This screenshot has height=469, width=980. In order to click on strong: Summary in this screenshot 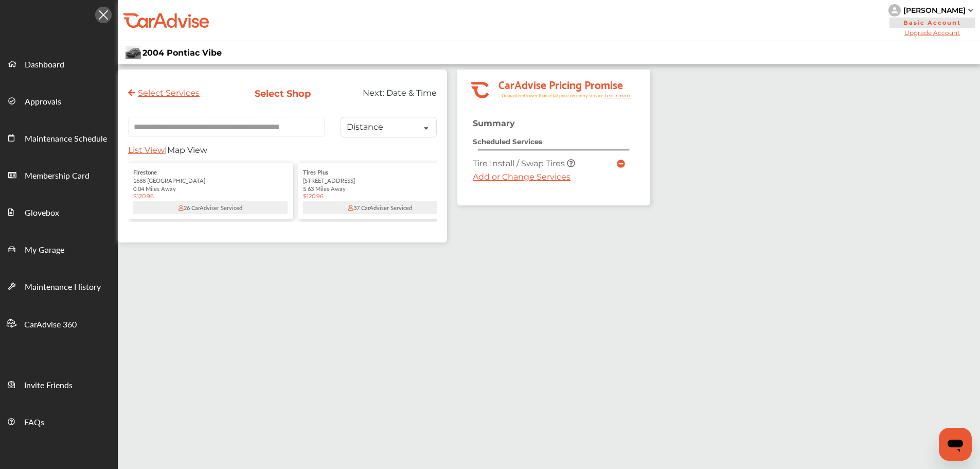, I will do `click(494, 123)`.